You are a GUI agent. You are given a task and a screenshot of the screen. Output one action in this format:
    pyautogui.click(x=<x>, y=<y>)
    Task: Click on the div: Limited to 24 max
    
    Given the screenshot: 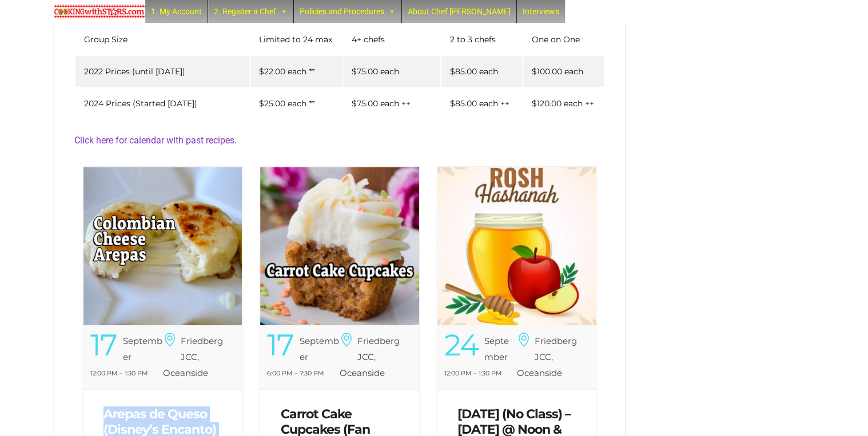 What is the action you would take?
    pyautogui.click(x=296, y=39)
    